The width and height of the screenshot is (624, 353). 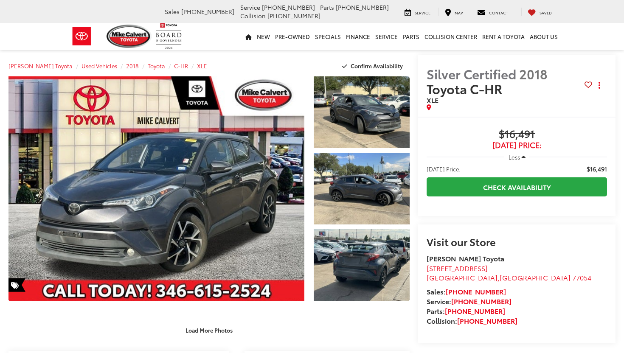 I want to click on a: XLE, so click(x=202, y=66).